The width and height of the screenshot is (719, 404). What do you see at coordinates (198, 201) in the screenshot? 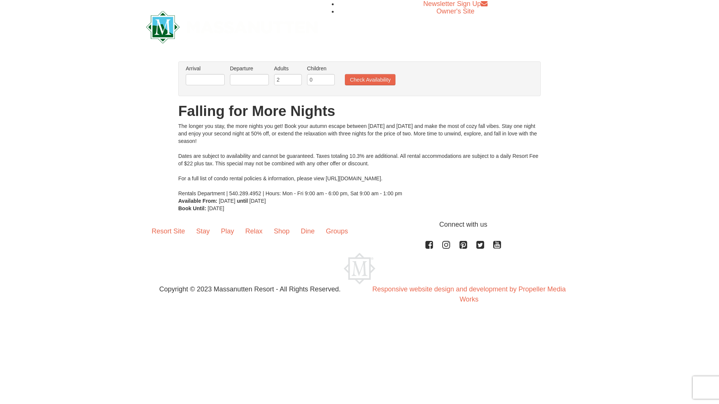
I see `strong: Available From:` at bounding box center [198, 201].